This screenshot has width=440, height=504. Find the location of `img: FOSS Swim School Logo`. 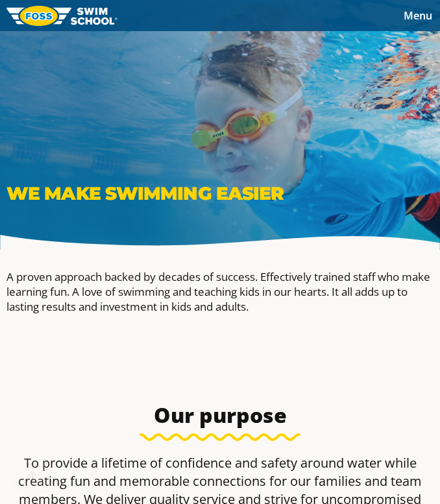

img: FOSS Swim School Logo is located at coordinates (62, 16).